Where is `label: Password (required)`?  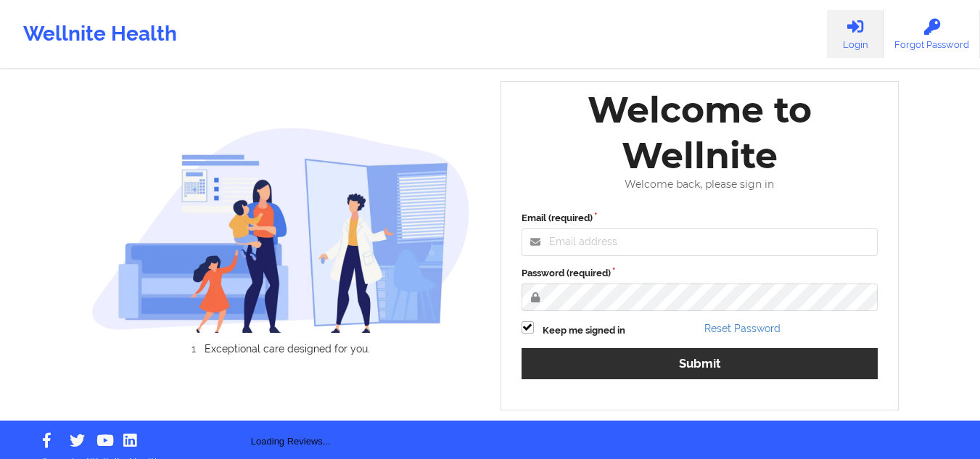
label: Password (required) is located at coordinates (700, 273).